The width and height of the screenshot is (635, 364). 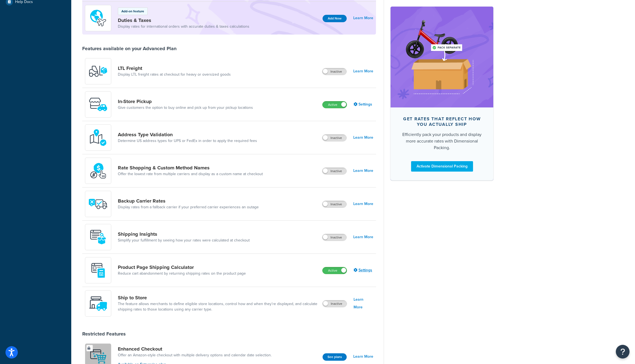 What do you see at coordinates (195, 355) in the screenshot?
I see `a: Offer an Amazon-style checkout with multiple delivery options and calendar date selection.` at bounding box center [195, 355].